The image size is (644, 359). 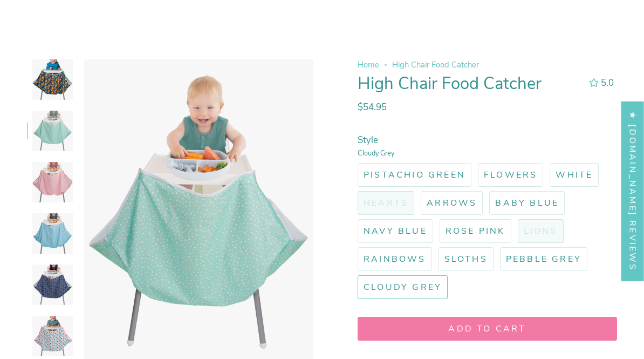 What do you see at coordinates (468, 84) in the screenshot?
I see `h1: High Chair Food Catcher` at bounding box center [468, 84].